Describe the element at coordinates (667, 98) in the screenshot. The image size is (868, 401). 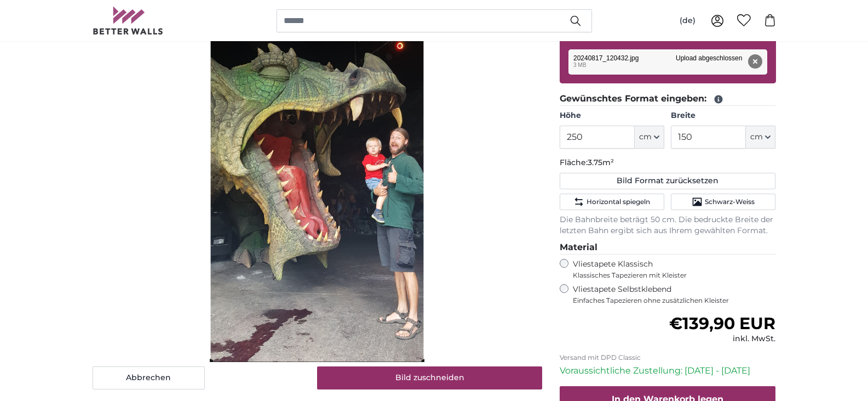
I see `legend: Gewünschtes Format eingeben:` at that location.